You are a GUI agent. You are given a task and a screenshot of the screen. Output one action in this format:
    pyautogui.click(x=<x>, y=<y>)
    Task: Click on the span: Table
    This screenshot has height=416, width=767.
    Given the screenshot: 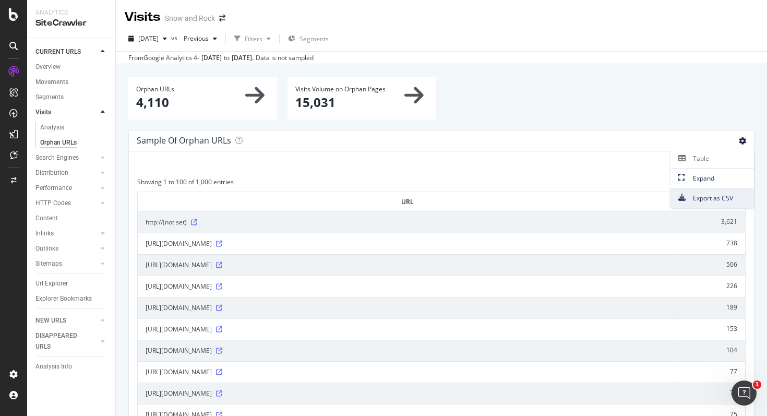 What is the action you would take?
    pyautogui.click(x=712, y=158)
    